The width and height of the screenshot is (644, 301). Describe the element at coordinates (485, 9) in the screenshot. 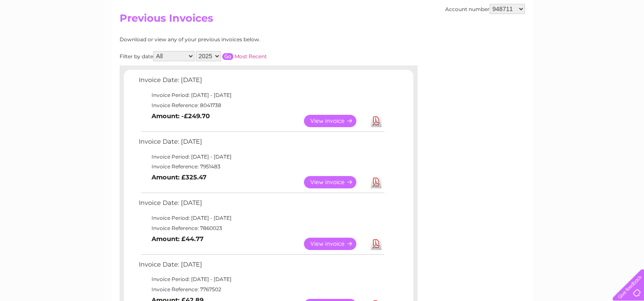

I see `div: Account number` at that location.